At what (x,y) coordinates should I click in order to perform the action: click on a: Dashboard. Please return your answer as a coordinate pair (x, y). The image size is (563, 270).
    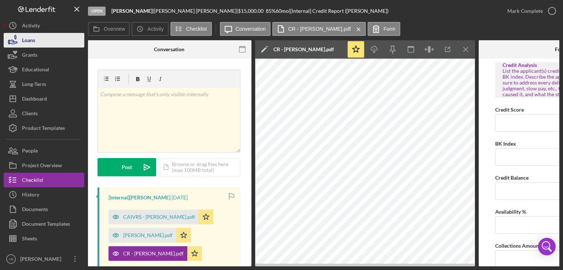
    Looking at the image, I should click on (44, 99).